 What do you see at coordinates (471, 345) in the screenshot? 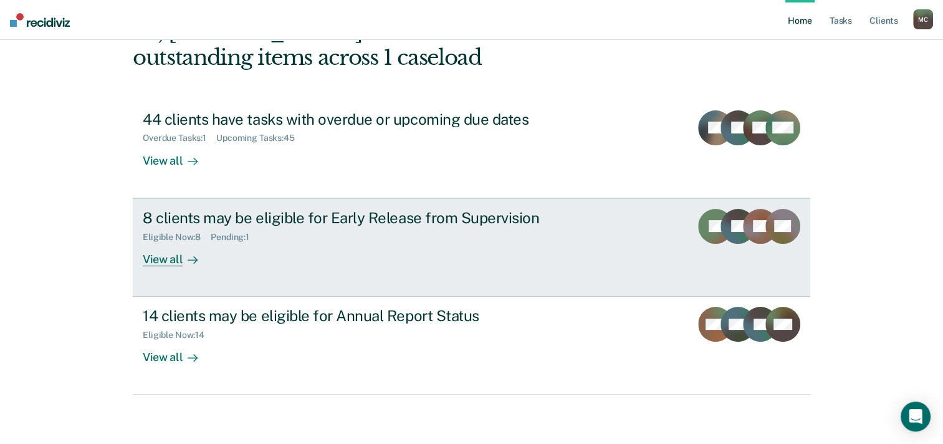
I see `a: 14 clients may be eligible for Annual Report StatusEligible Now:14View all` at bounding box center [471, 345].